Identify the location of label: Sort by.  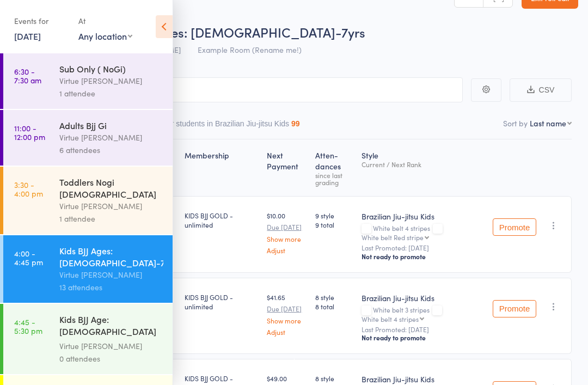
(515, 123).